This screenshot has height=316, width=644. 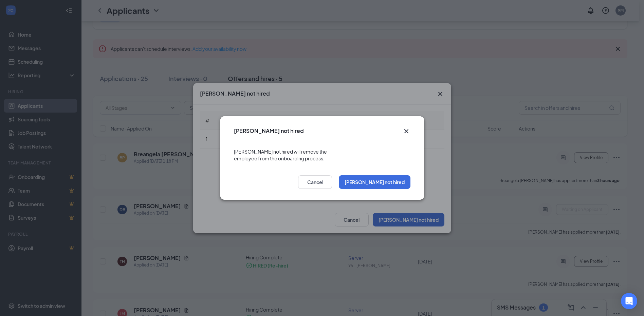 What do you see at coordinates (406, 131) in the screenshot?
I see `button: Close` at bounding box center [406, 131].